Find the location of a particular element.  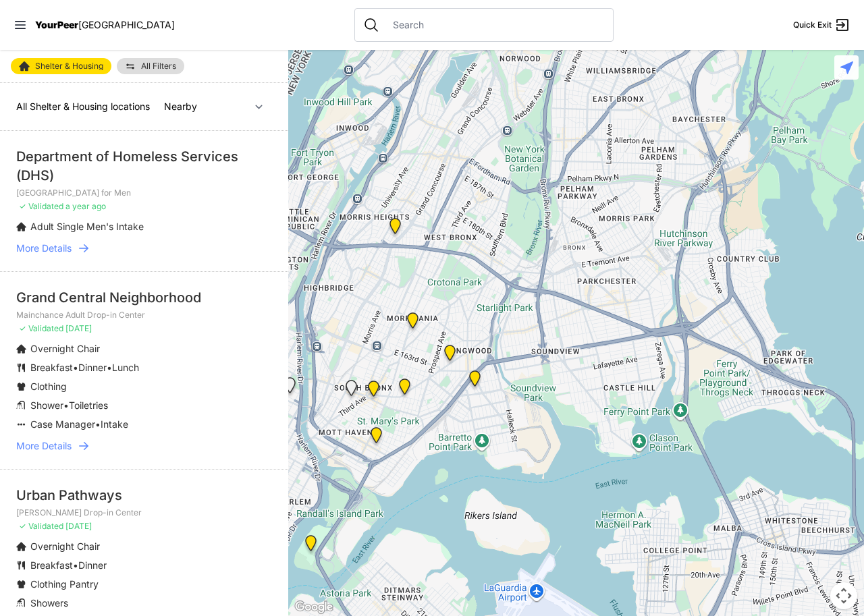

div: Franklin Women's Shelter and Intake is located at coordinates (413, 323).